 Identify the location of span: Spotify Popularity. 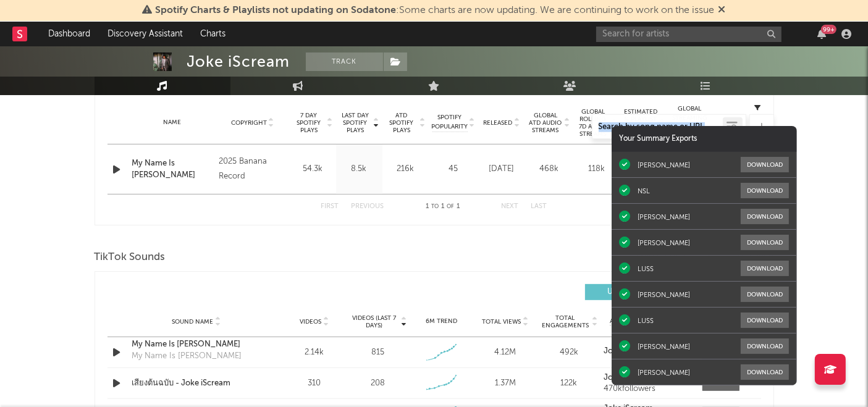
(449, 122).